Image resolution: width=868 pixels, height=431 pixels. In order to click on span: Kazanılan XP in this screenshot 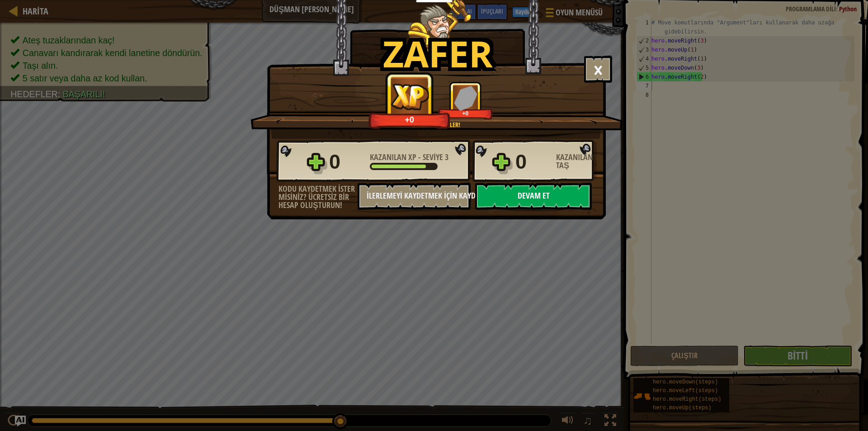, I will do `click(394, 157)`.